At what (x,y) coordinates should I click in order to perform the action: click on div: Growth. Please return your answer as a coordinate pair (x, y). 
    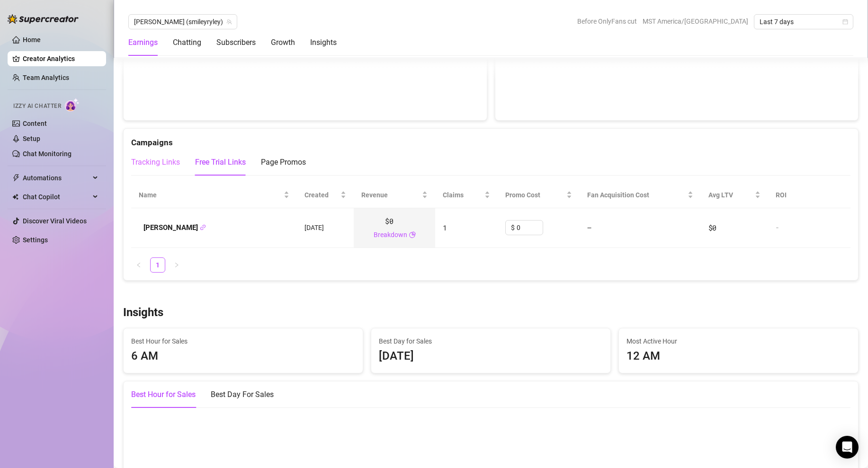
    Looking at the image, I should click on (283, 43).